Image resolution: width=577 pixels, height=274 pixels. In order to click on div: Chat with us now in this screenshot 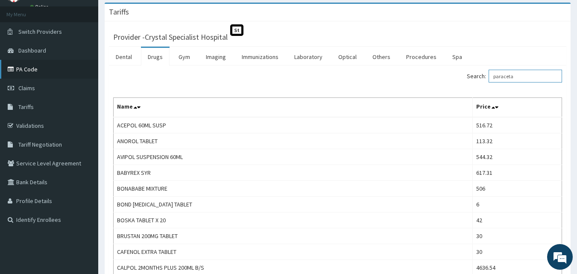, I will do `click(94, 53)`.